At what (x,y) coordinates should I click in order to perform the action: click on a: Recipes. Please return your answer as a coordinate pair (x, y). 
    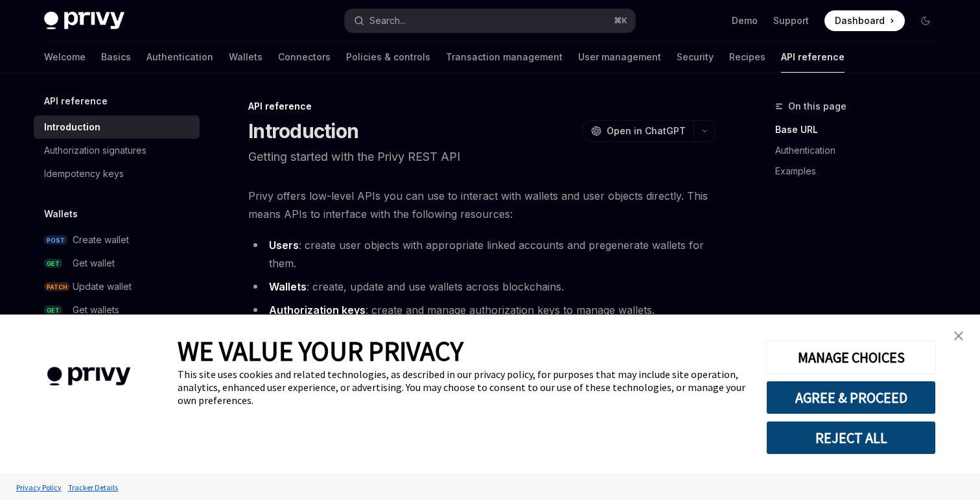
    Looking at the image, I should click on (747, 57).